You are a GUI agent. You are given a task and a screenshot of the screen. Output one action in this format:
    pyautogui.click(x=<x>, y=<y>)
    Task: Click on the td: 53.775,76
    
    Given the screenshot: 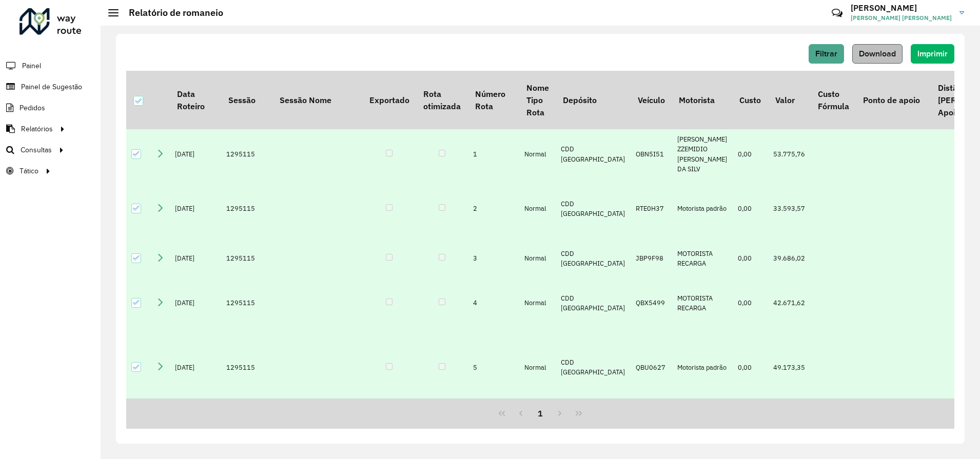 What is the action you would take?
    pyautogui.click(x=789, y=154)
    